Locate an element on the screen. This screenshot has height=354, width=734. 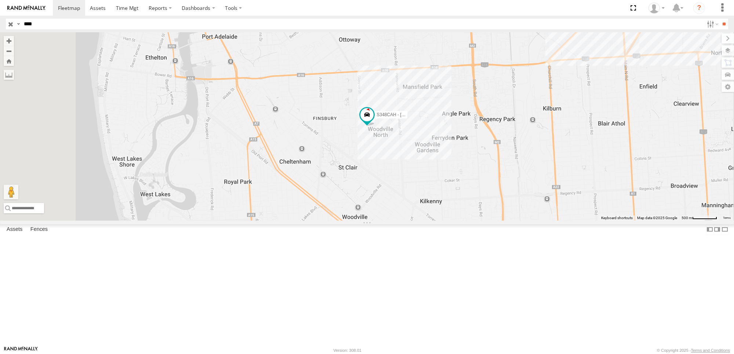
label: Dock Summary Table to the Left is located at coordinates (709, 230).